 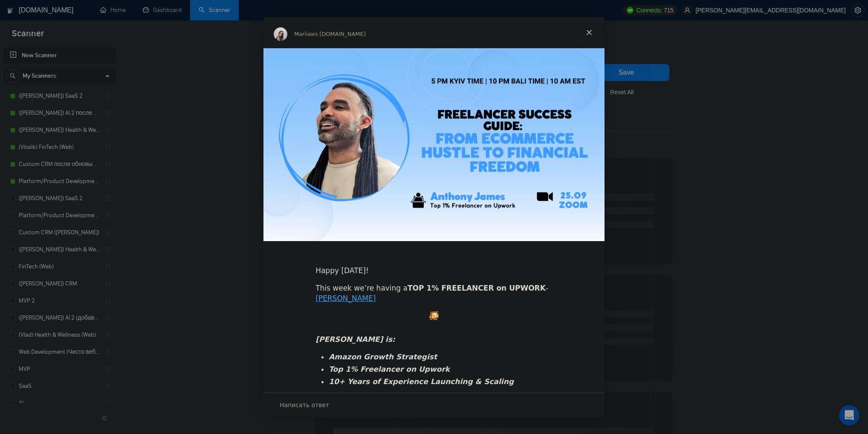 What do you see at coordinates (389, 369) in the screenshot?
I see `i: Top 1% Freelancer on Upwork` at bounding box center [389, 369].